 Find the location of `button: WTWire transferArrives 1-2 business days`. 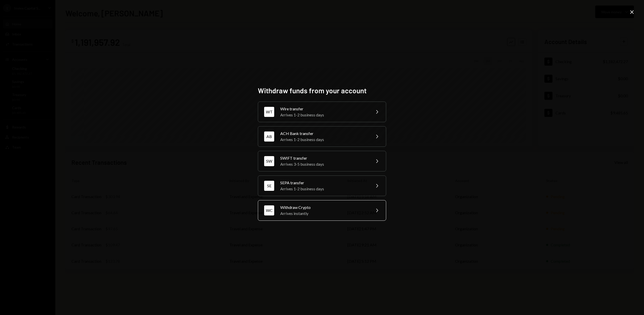

button: WTWire transferArrives 1-2 business days is located at coordinates (322, 112).